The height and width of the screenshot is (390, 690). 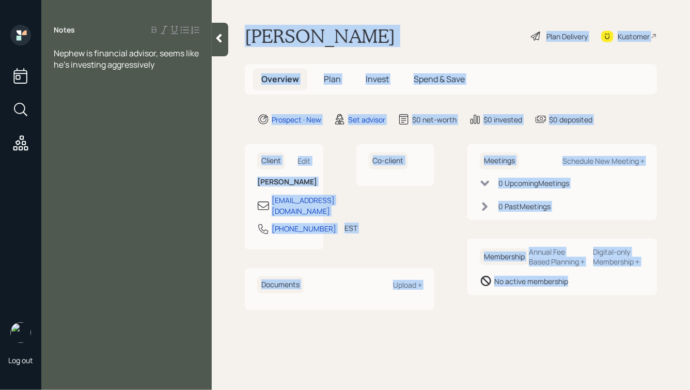 What do you see at coordinates (525, 206) in the screenshot?
I see `div: 0 Past Meeting s` at bounding box center [525, 206].